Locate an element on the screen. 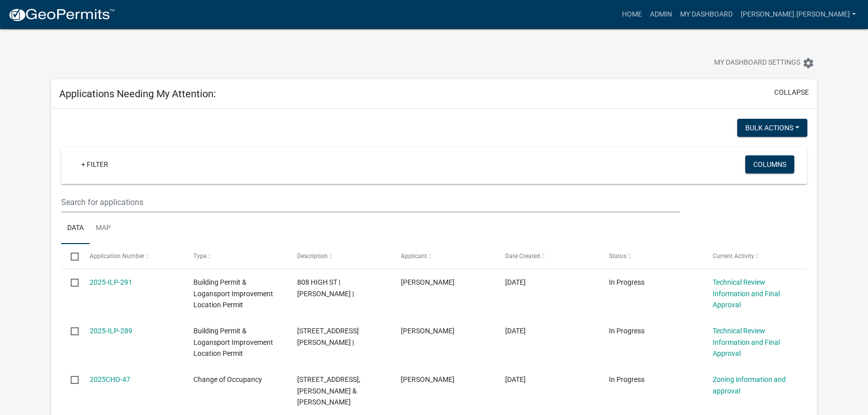 Image resolution: width=868 pixels, height=415 pixels. a: Home is located at coordinates (632, 14).